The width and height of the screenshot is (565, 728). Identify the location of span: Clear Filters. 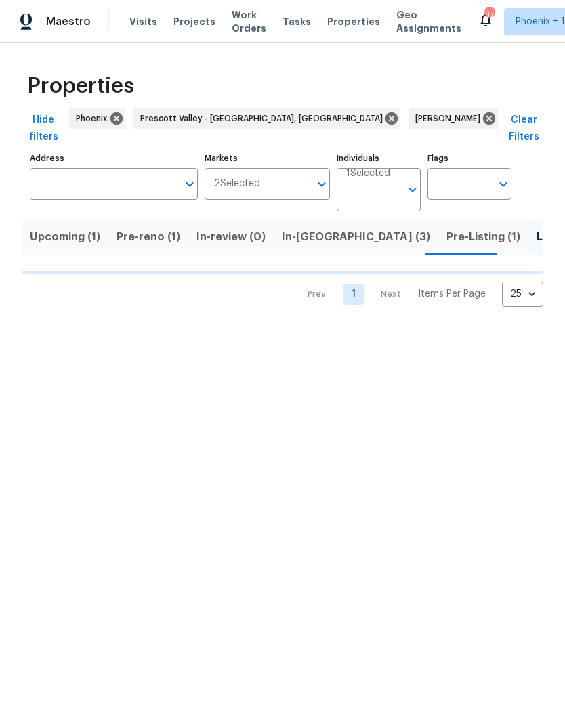
(524, 128).